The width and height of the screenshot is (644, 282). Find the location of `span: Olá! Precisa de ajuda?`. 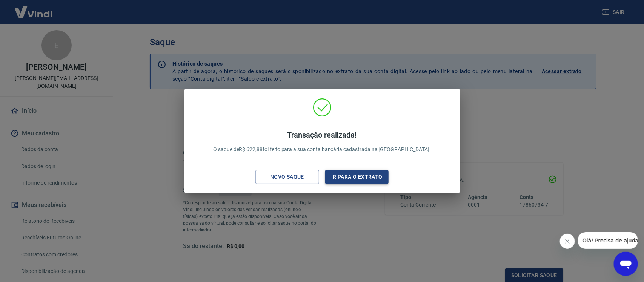

span: Olá! Precisa de ajuda? is located at coordinates (34, 8).